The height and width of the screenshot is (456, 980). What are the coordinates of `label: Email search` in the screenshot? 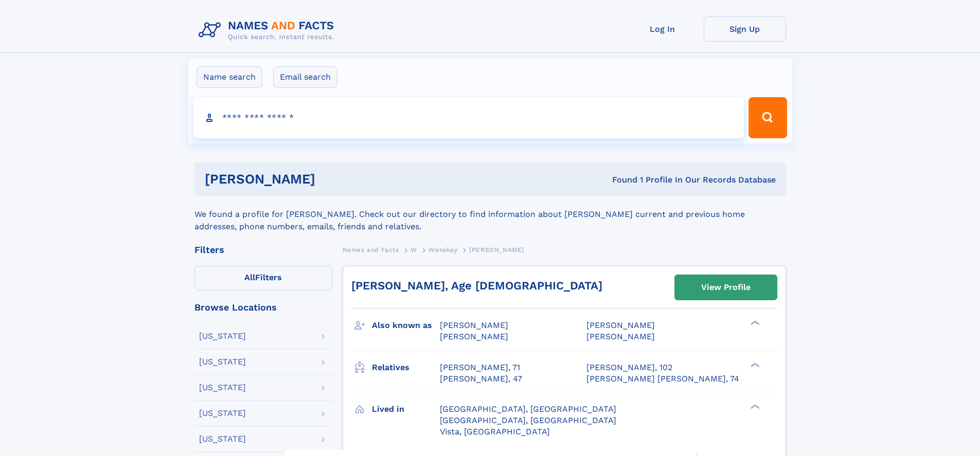 It's located at (305, 77).